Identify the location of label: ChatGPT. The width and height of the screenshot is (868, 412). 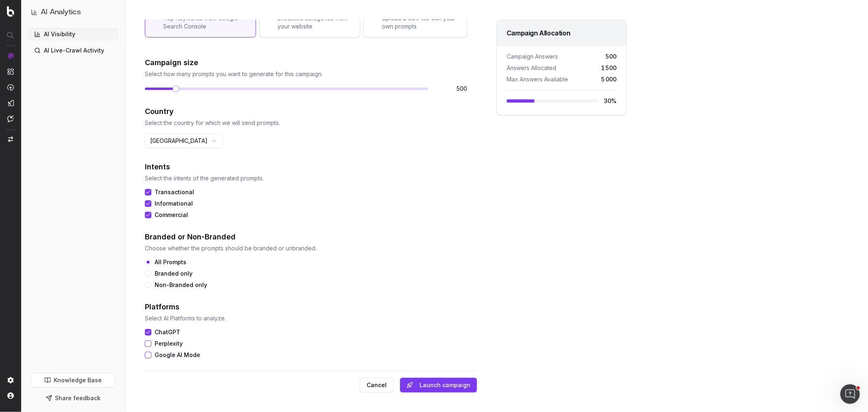
(167, 332).